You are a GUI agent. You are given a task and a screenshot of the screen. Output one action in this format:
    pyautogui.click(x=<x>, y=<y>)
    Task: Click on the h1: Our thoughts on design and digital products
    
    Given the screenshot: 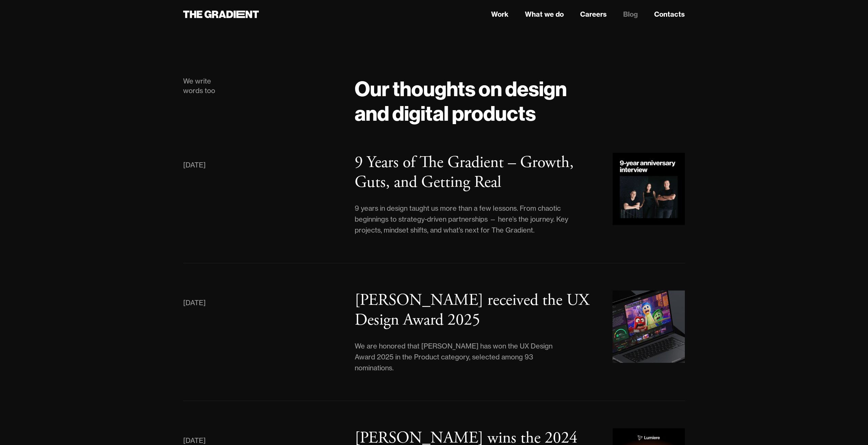 What is the action you would take?
    pyautogui.click(x=520, y=101)
    